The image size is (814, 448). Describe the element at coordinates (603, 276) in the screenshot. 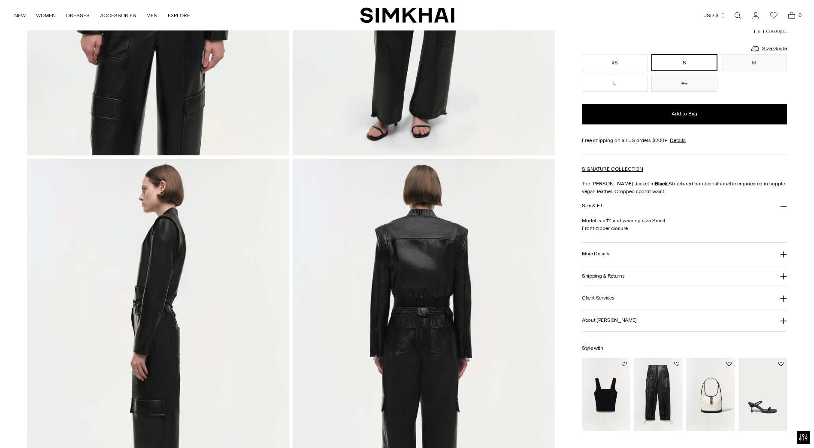

I see `h3: Shipping & Returns` at that location.